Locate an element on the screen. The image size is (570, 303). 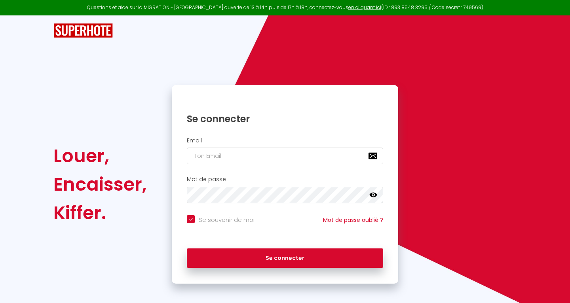
div: Louer, is located at coordinates (100, 156).